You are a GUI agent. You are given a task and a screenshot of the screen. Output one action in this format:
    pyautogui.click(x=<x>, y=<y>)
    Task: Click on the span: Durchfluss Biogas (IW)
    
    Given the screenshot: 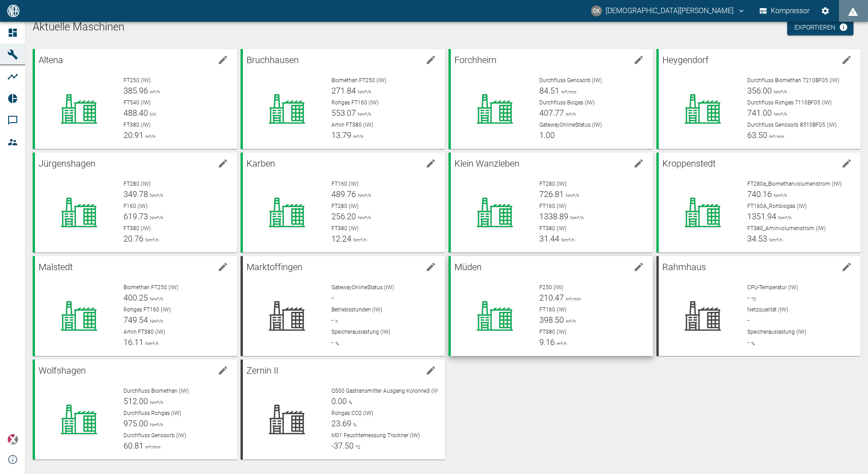 What is the action you would take?
    pyautogui.click(x=567, y=102)
    